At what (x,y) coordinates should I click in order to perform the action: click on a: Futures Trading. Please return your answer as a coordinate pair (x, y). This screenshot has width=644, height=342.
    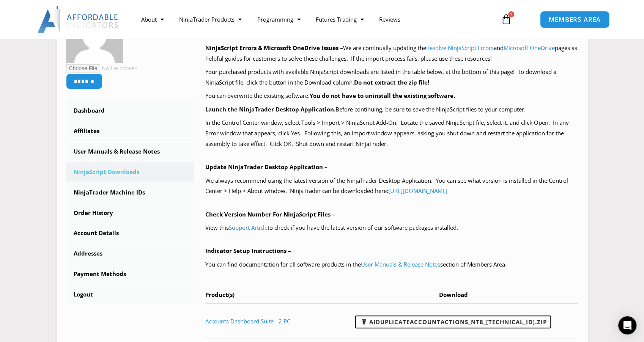
    Looking at the image, I should click on (339, 19).